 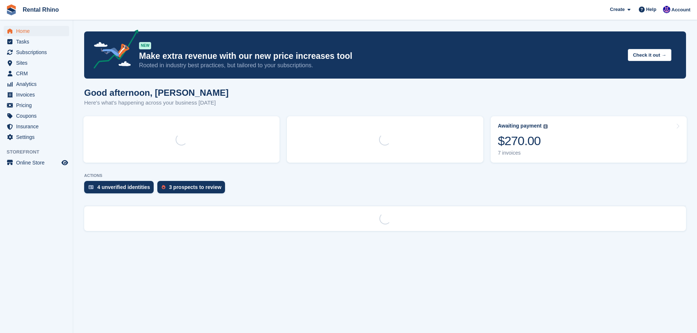 I want to click on span: Coupons, so click(x=38, y=116).